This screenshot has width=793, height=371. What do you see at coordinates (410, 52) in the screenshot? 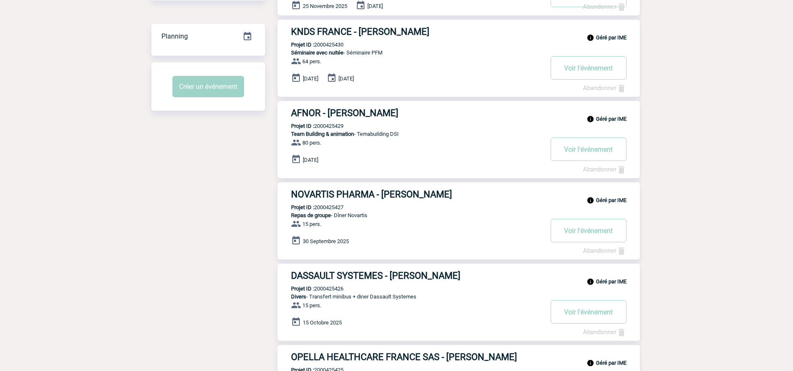
I see `p: - Séminaire PFM` at bounding box center [410, 52].